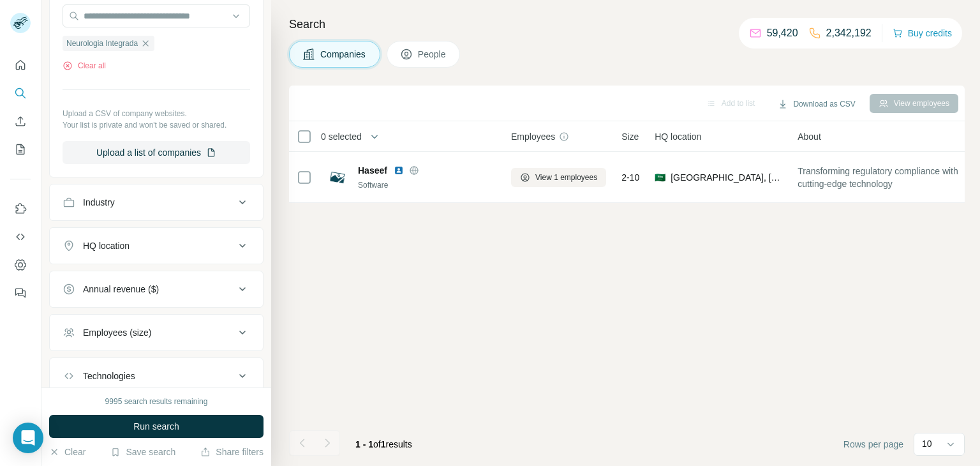 This screenshot has width=980, height=466. What do you see at coordinates (21, 121) in the screenshot?
I see `button: Enrich CSV` at bounding box center [21, 121].